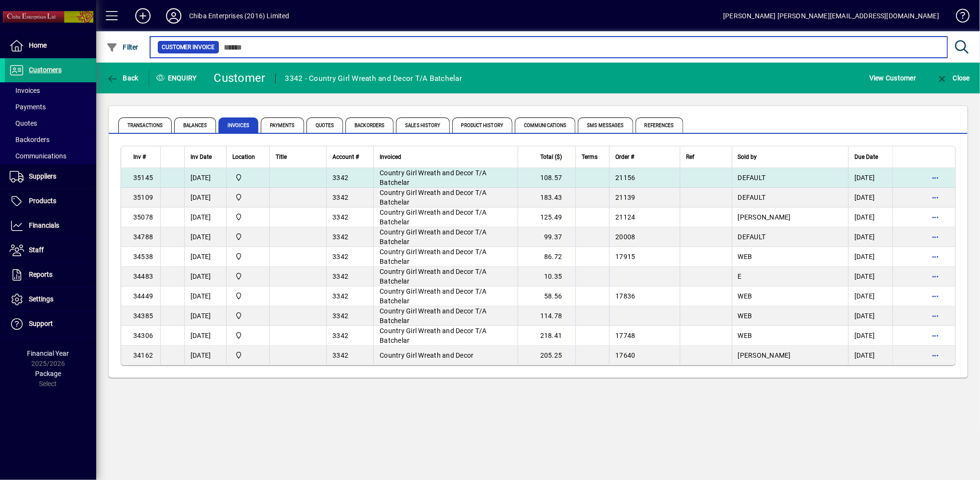  I want to click on span: View Customer, so click(893, 78).